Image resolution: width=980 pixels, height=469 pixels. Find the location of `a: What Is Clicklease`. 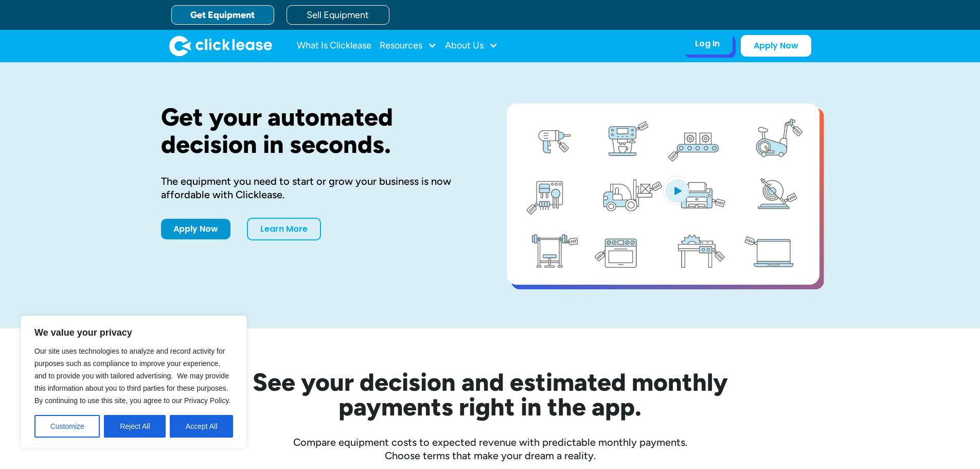

a: What Is Clicklease is located at coordinates (334, 46).